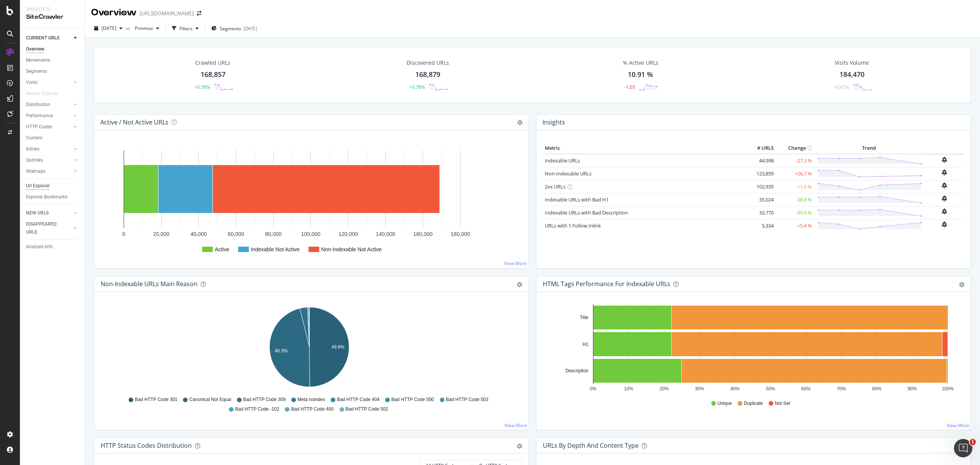 The image size is (980, 465). Describe the element at coordinates (806, 388) in the screenshot. I see `text: 60%` at that location.